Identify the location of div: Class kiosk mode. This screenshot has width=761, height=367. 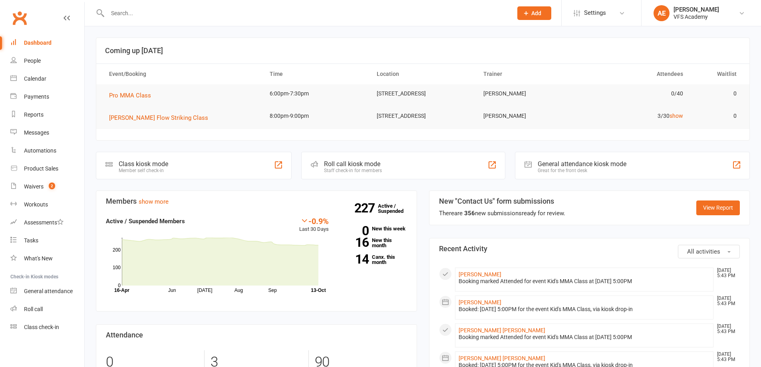
(143, 164).